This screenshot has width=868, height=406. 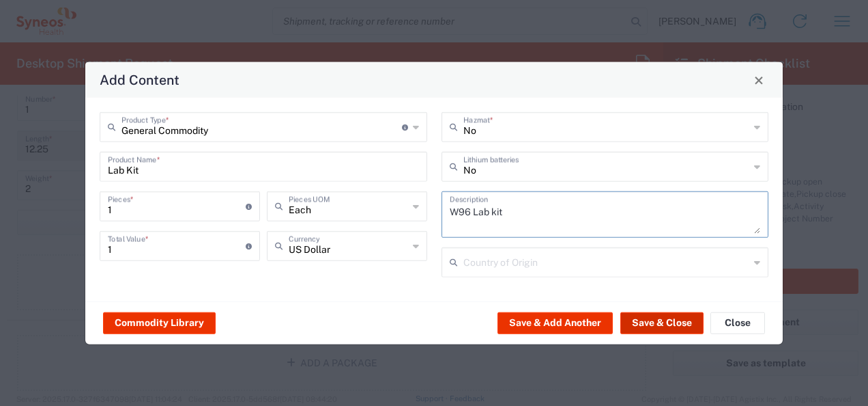 I want to click on h4: Add Content, so click(x=139, y=80).